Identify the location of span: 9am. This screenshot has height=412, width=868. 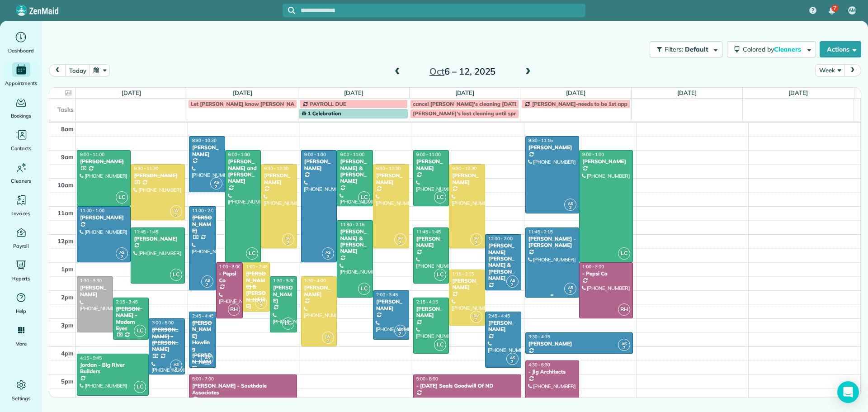
(68, 157).